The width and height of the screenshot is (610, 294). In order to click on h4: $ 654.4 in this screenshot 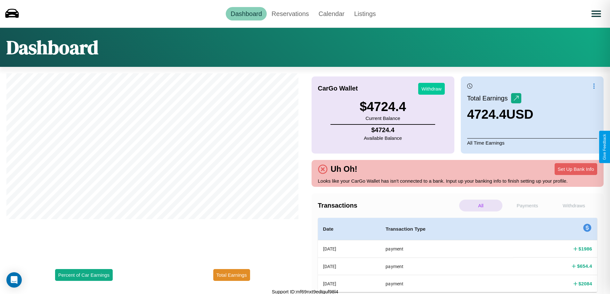, I will do `click(585, 266)`.